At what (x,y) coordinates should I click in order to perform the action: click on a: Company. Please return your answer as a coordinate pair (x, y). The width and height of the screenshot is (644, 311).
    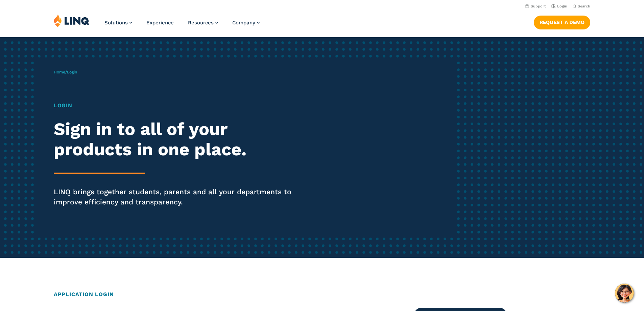
    Looking at the image, I should click on (246, 23).